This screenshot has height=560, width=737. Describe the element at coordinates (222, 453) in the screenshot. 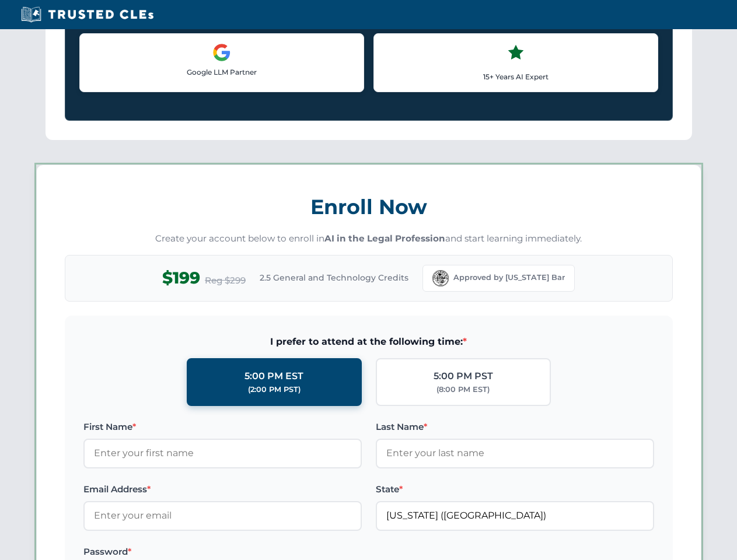

I see `input: Enter your first name` at that location.